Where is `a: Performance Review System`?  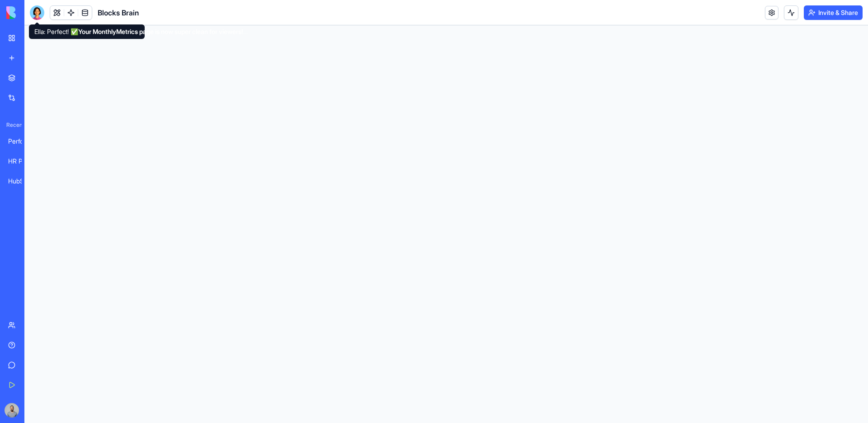
a: Performance Review System is located at coordinates (21, 142).